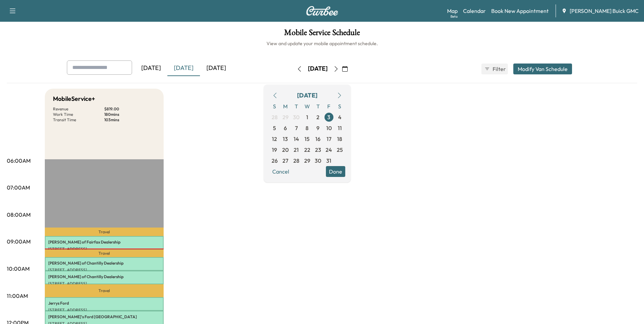 This screenshot has width=644, height=324. What do you see at coordinates (274, 139) in the screenshot?
I see `span: 12` at bounding box center [274, 139].